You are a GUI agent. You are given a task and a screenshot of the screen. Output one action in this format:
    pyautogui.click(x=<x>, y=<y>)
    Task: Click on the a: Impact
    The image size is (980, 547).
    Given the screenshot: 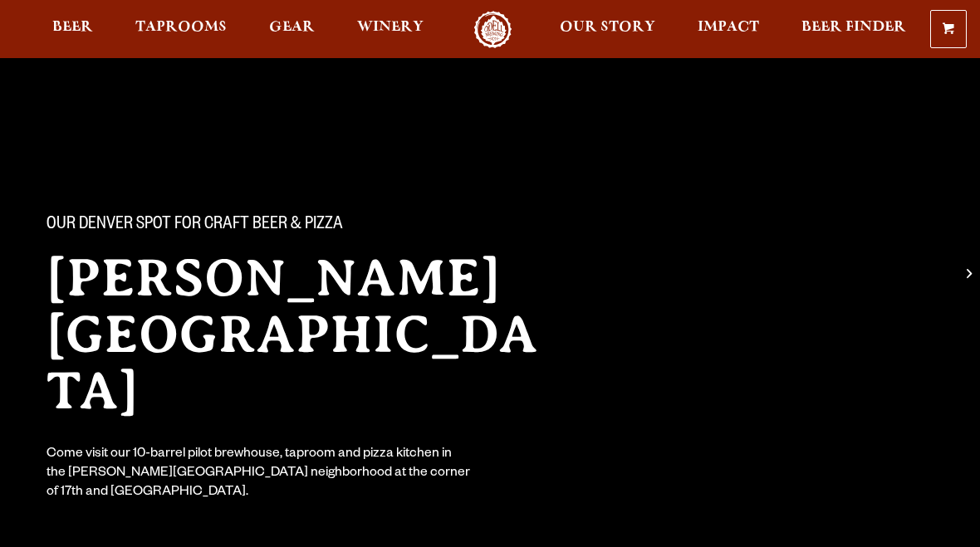 What is the action you would take?
    pyautogui.click(x=728, y=29)
    